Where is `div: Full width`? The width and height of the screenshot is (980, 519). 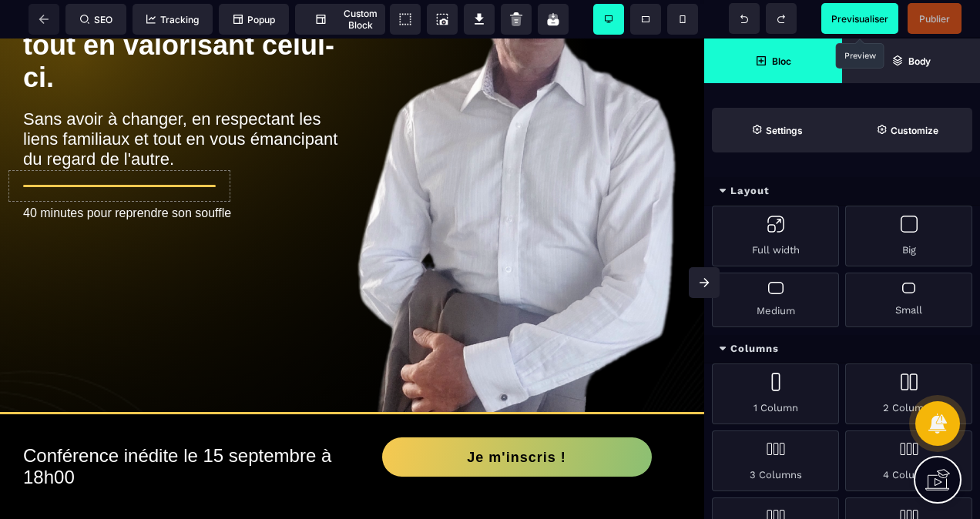
div: Full width is located at coordinates (775, 236).